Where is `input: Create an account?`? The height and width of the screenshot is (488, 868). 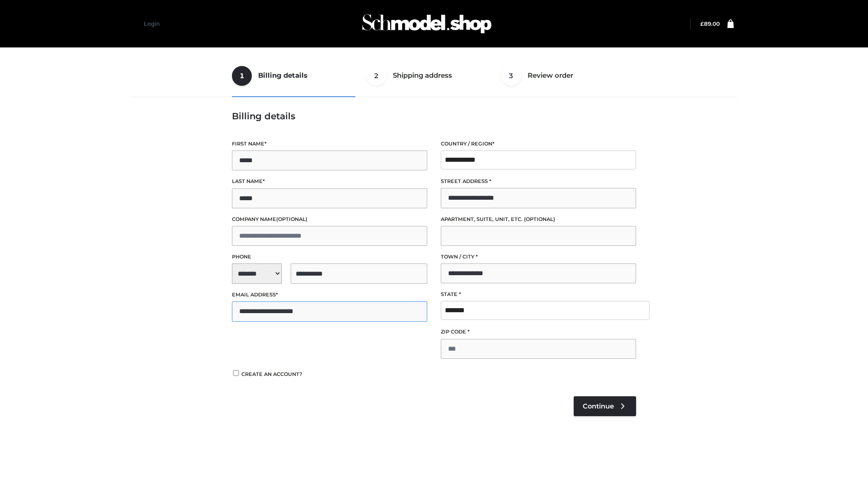 input: Create an account? is located at coordinates (236, 373).